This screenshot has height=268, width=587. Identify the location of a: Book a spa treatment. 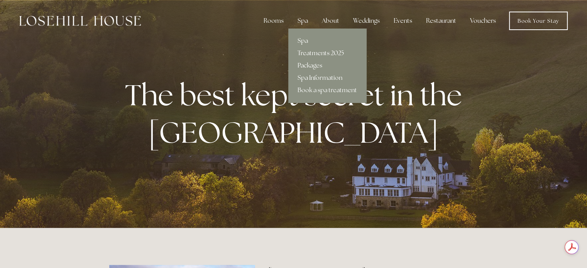
(327, 90).